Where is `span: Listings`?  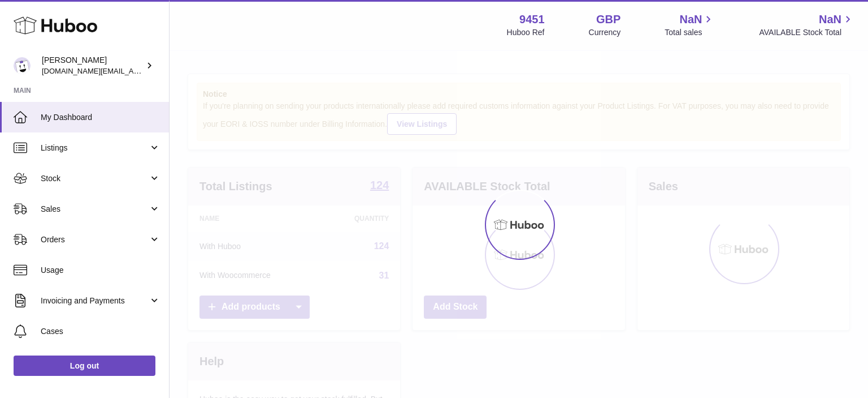 span: Listings is located at coordinates (94, 148).